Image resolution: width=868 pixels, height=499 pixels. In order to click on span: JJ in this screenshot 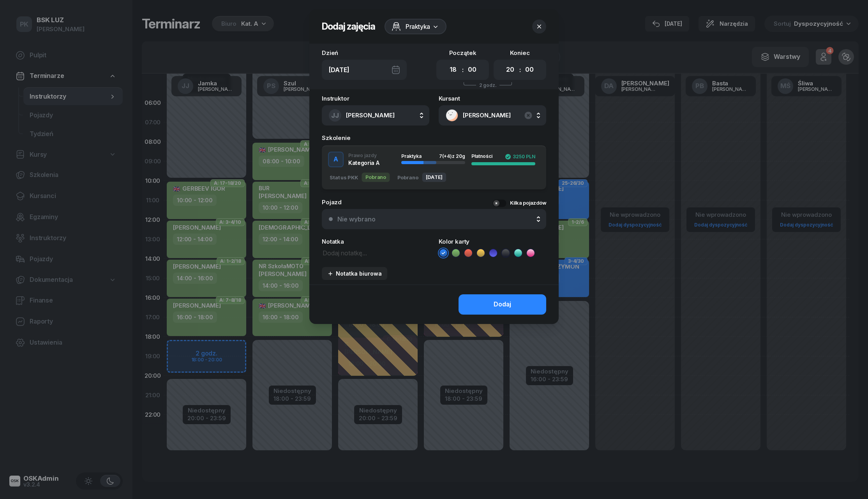, I will do `click(335, 115)`.